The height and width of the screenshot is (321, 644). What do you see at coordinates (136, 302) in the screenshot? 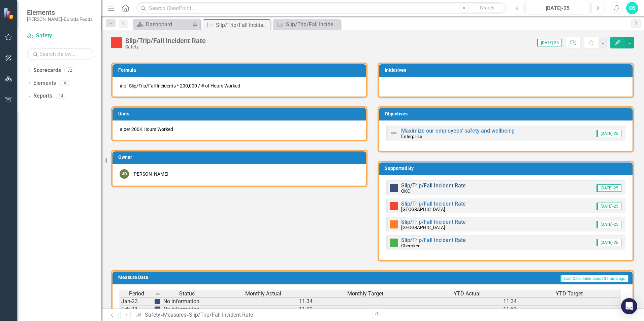
I see `td: Jan-23` at bounding box center [136, 302].